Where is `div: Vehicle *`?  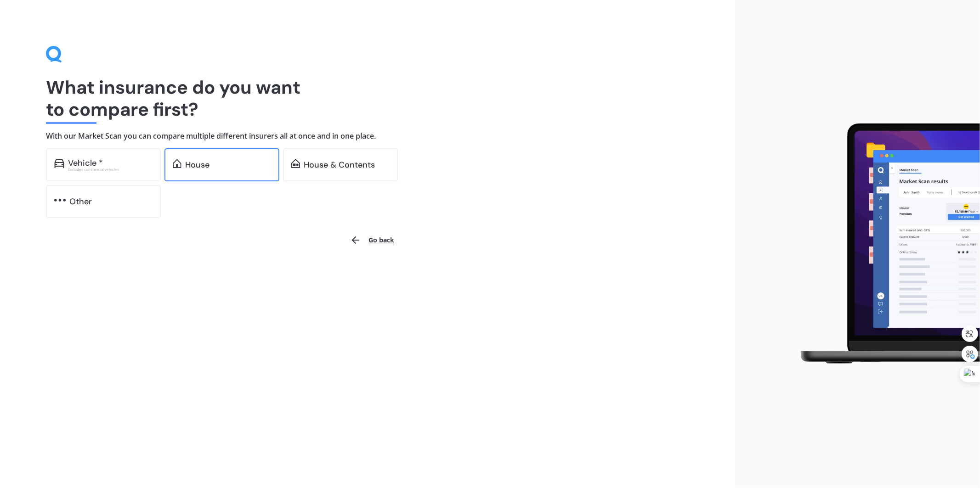 div: Vehicle * is located at coordinates (85, 163).